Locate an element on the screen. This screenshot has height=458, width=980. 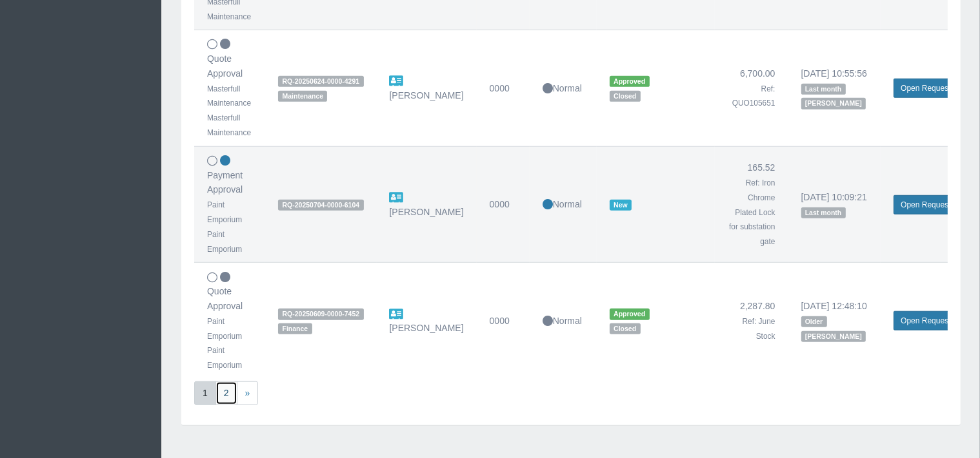
span: RQ-20250704-0000-6104 is located at coordinates (321, 205).